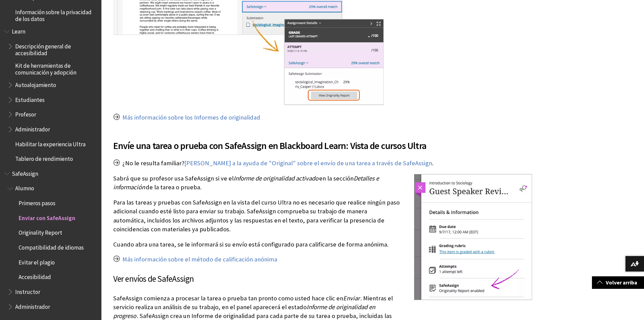 The width and height of the screenshot is (644, 320). Describe the element at coordinates (51, 246) in the screenshot. I see `span: Compatibilidad de idiomas` at that location.